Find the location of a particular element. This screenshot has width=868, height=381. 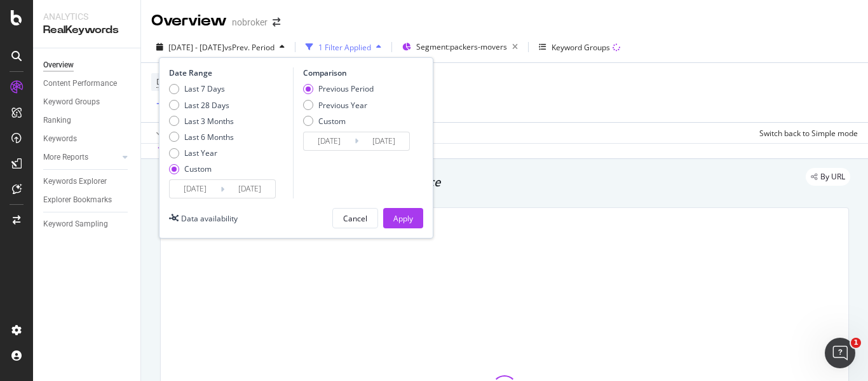

button: 1 Filter Applied is located at coordinates (343, 47).